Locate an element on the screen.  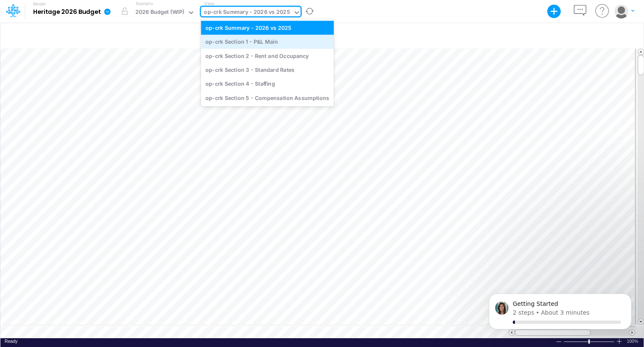
span: Ready is located at coordinates (11, 341).